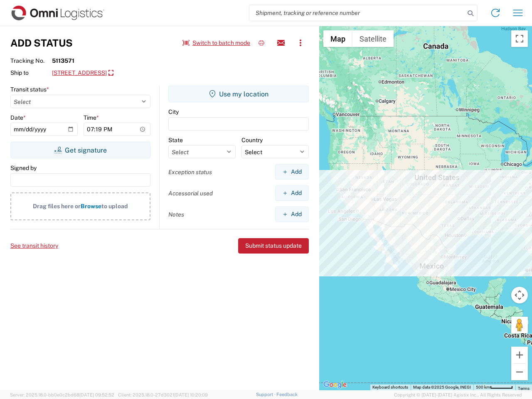  Describe the element at coordinates (190, 193) in the screenshot. I see `label: Accessorial used` at that location.